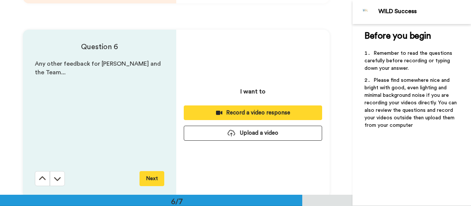 The image size is (471, 206). What do you see at coordinates (253, 112) in the screenshot?
I see `div: Record a video response` at bounding box center [253, 112].